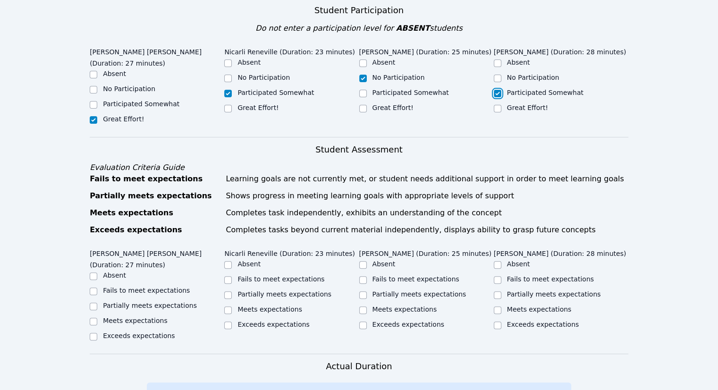 This screenshot has width=718, height=390. I want to click on span: ABSENT, so click(413, 28).